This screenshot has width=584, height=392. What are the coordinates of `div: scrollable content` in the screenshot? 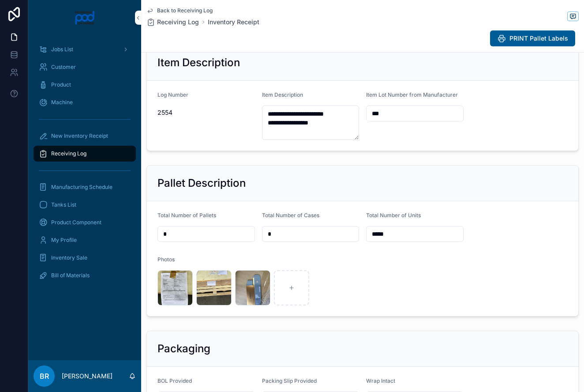 It's located at (85, 165).